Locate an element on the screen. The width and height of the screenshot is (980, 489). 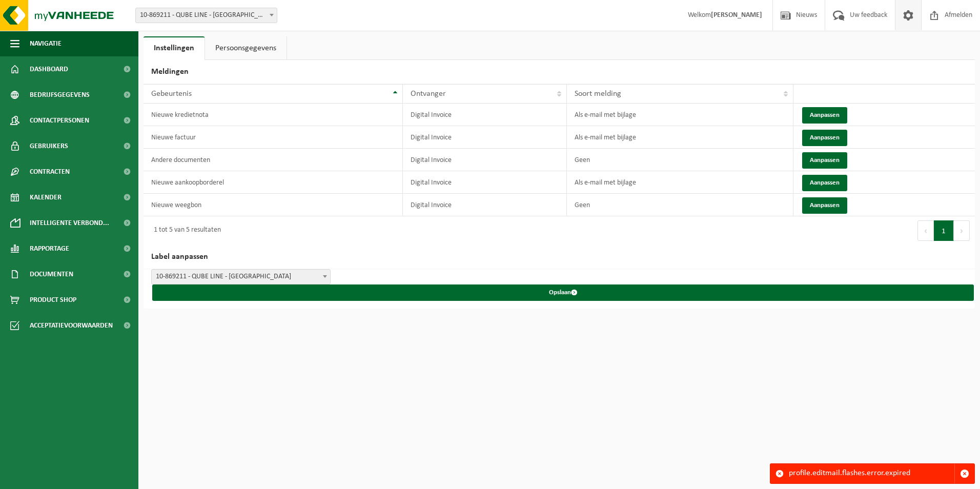
span: Acceptatievoorwaarden is located at coordinates (71, 325).